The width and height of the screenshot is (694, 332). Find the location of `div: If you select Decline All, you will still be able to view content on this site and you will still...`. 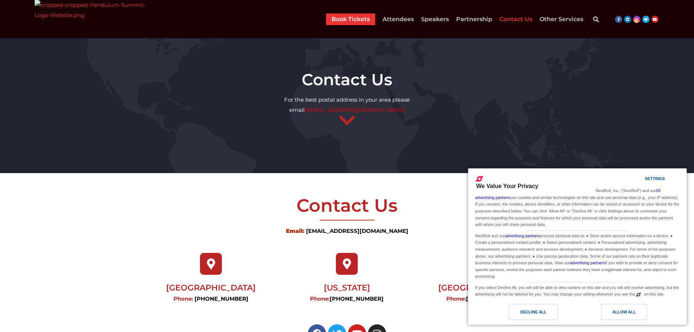

div: If you select Decline All, you will still be able to view content on this site and you will still... is located at coordinates (577, 290).